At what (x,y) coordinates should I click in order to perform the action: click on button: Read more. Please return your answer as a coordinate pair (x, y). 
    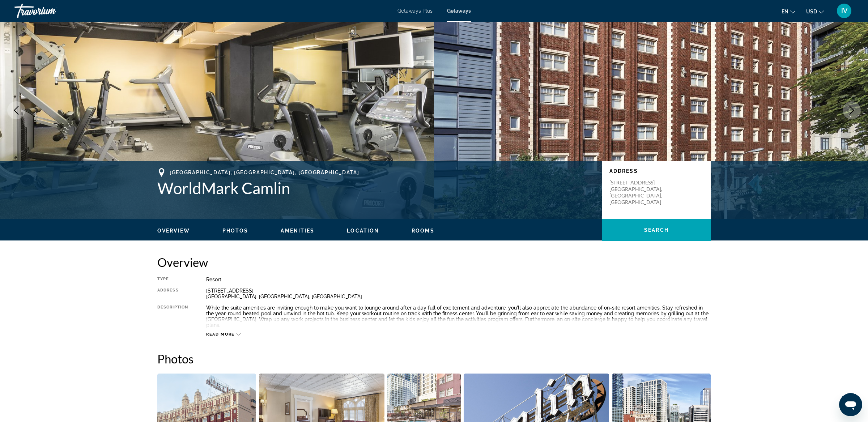
    Looking at the image, I should click on (223, 334).